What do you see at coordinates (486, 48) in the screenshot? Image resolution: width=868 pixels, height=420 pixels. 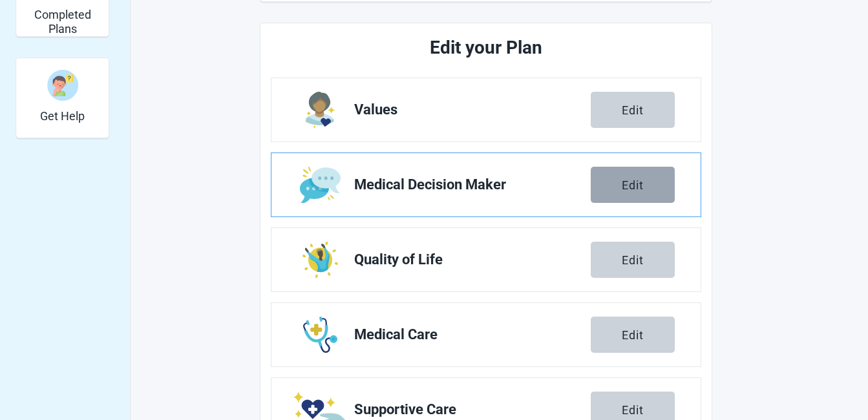 I see `h2: Edit your Plan` at bounding box center [486, 48].